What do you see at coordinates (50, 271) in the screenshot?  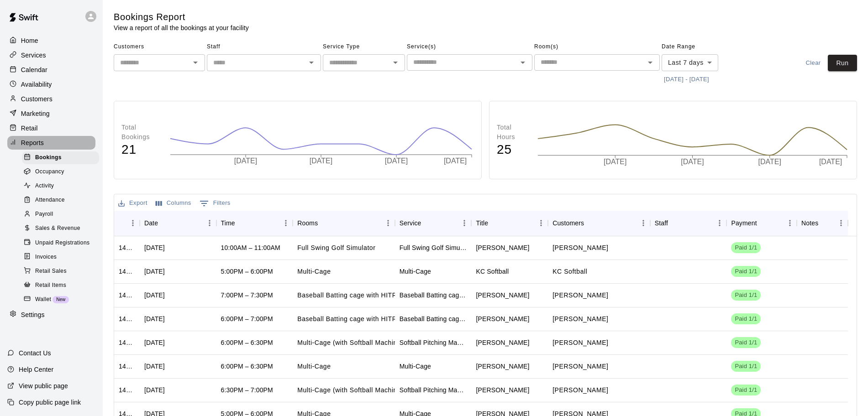 I see `span: Retail Sales` at bounding box center [50, 271].